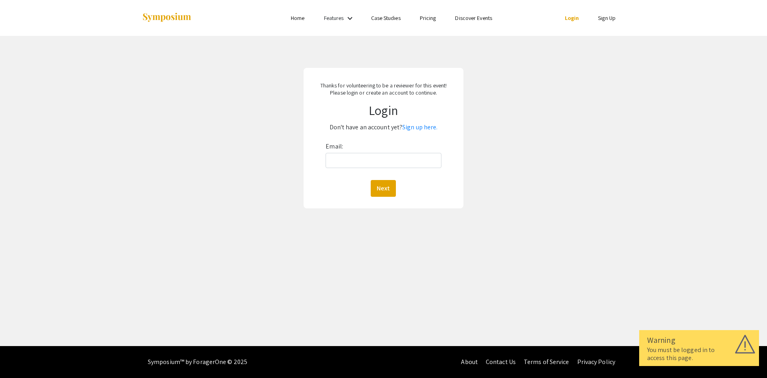 The image size is (767, 378). Describe the element at coordinates (383, 189) in the screenshot. I see `button: Next` at that location.